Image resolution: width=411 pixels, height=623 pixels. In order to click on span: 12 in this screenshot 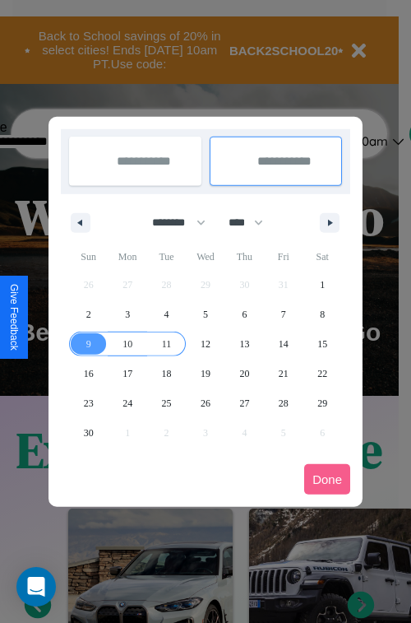, I will do `click(206, 344)`.